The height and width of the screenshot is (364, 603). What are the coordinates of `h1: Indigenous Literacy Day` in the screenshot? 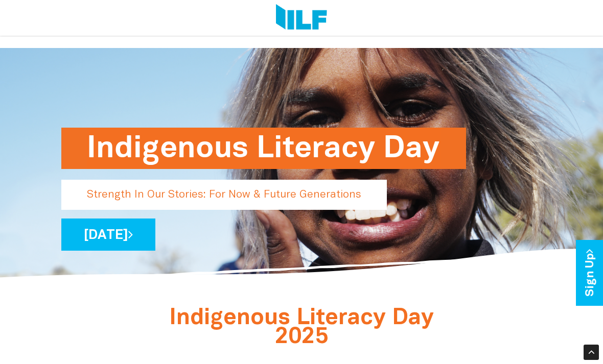 It's located at (264, 148).